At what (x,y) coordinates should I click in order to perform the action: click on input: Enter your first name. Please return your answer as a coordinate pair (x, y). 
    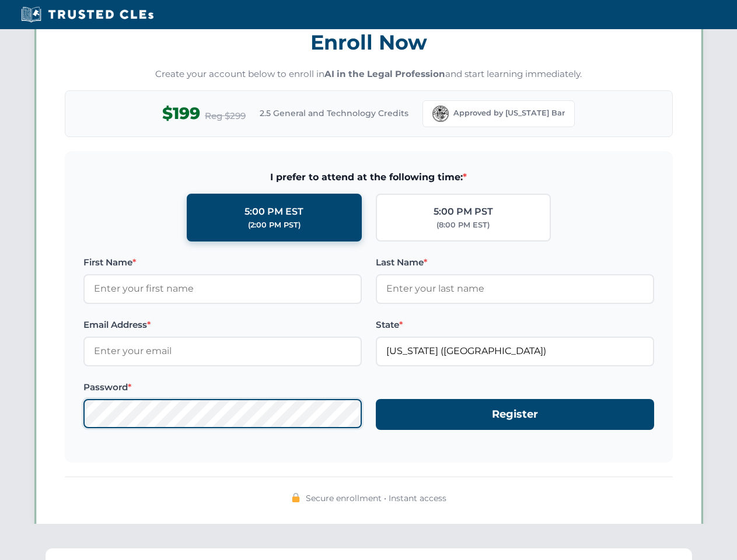
    Looking at the image, I should click on (223, 289).